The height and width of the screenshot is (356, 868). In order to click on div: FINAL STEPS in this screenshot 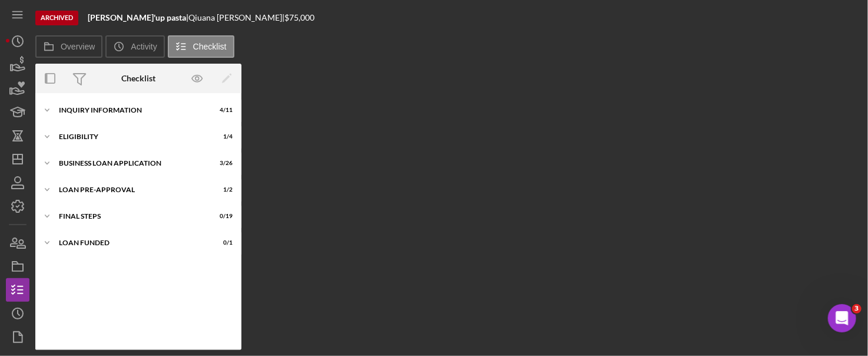, I will do `click(131, 217)`.